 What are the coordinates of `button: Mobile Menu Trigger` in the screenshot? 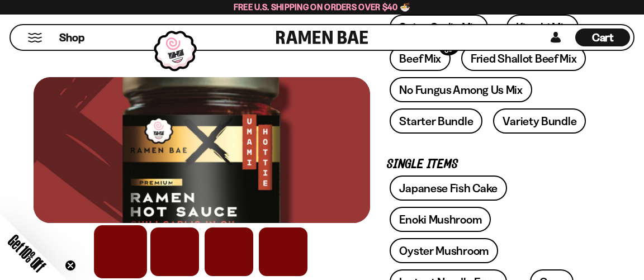 It's located at (34, 38).